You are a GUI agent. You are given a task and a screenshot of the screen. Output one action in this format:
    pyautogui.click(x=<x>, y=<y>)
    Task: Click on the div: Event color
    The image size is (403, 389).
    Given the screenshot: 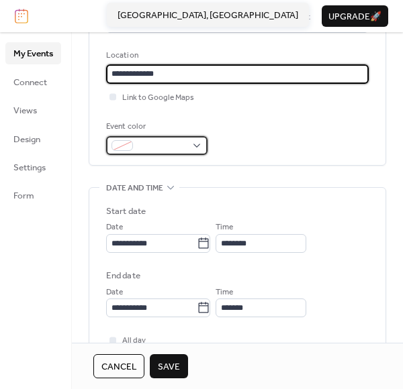 What is the action you would take?
    pyautogui.click(x=155, y=127)
    